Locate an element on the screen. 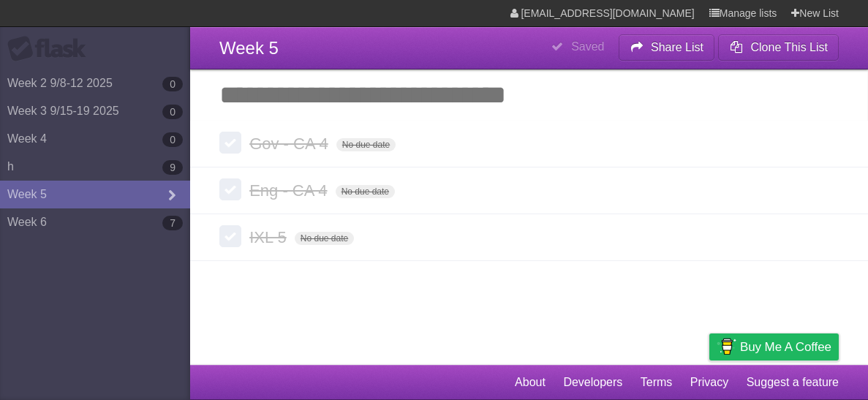 The image size is (868, 400). a: About is located at coordinates (530, 382).